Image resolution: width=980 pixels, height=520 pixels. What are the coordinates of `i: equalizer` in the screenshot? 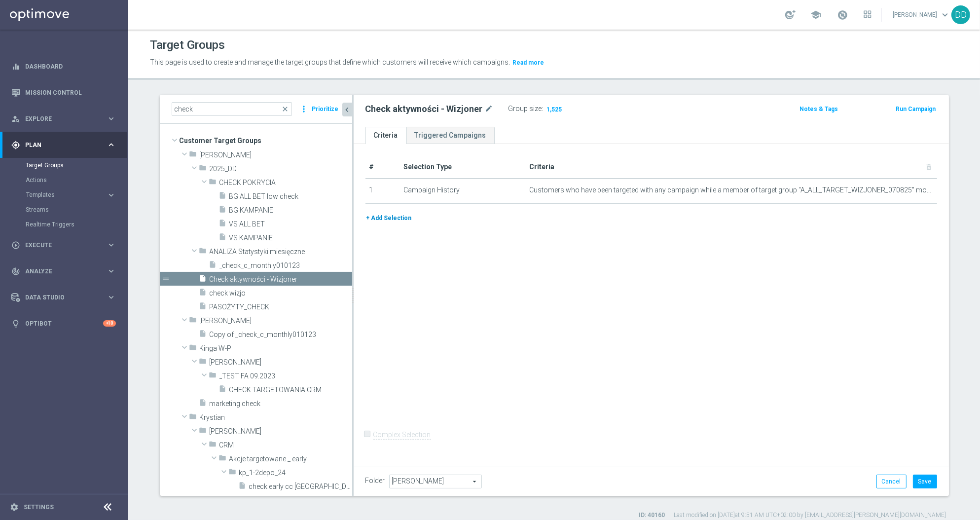 It's located at (16, 66).